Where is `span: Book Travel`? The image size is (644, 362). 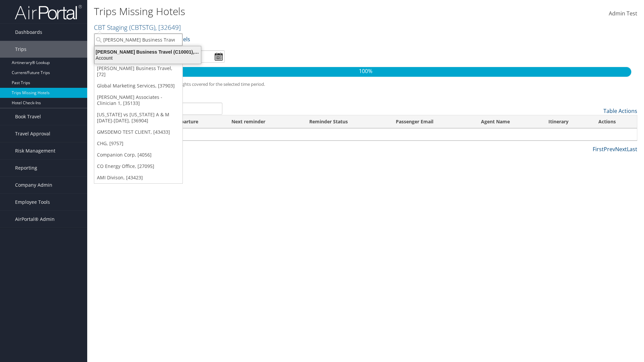 span: Book Travel is located at coordinates (28, 117).